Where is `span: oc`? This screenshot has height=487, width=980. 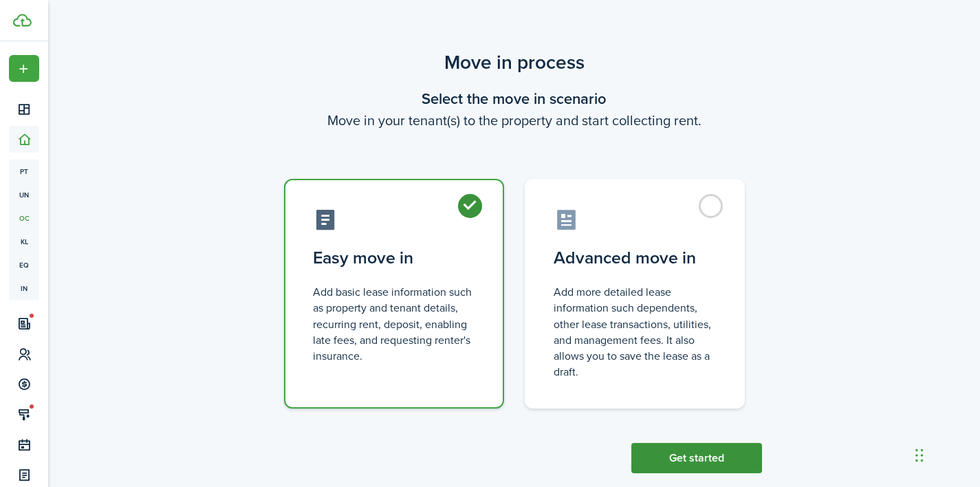
span: oc is located at coordinates (24, 218).